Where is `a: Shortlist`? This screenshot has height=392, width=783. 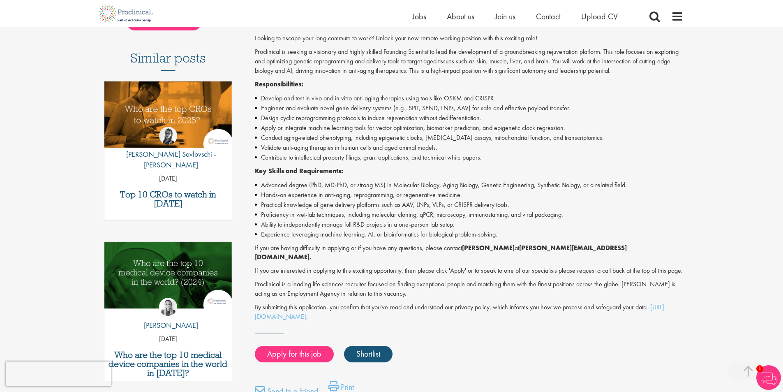
a: Shortlist is located at coordinates (368, 354).